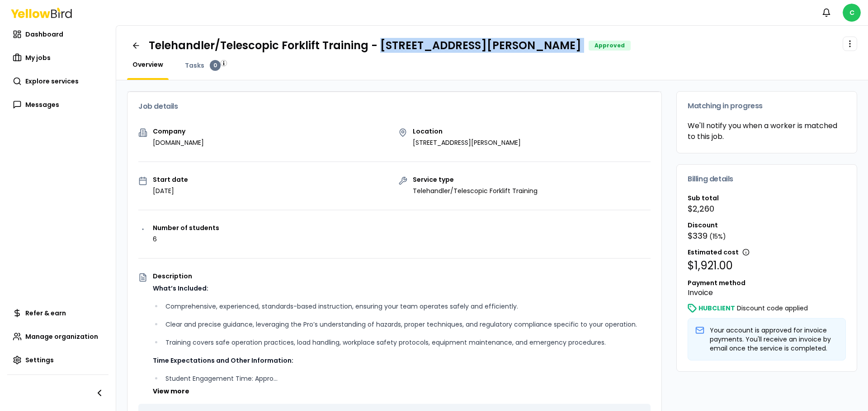 This screenshot has width=868, height=411. What do you see at coordinates (58, 81) in the screenshot?
I see `a: Explore services` at bounding box center [58, 81].